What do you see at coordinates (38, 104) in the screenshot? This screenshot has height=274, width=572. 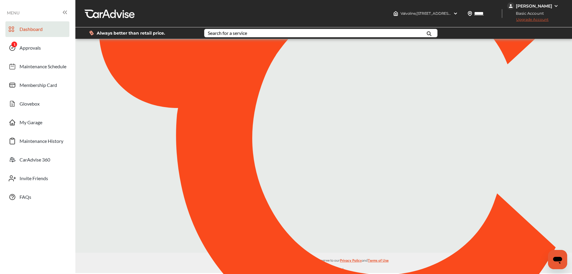 I see `a: Glovebox` at bounding box center [38, 104].